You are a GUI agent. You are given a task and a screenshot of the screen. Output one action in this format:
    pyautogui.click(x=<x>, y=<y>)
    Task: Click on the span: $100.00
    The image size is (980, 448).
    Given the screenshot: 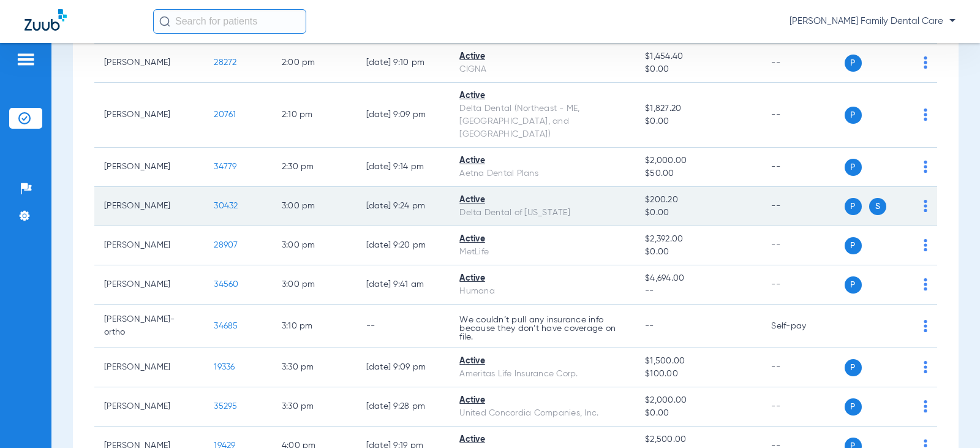 What is the action you would take?
    pyautogui.click(x=698, y=374)
    